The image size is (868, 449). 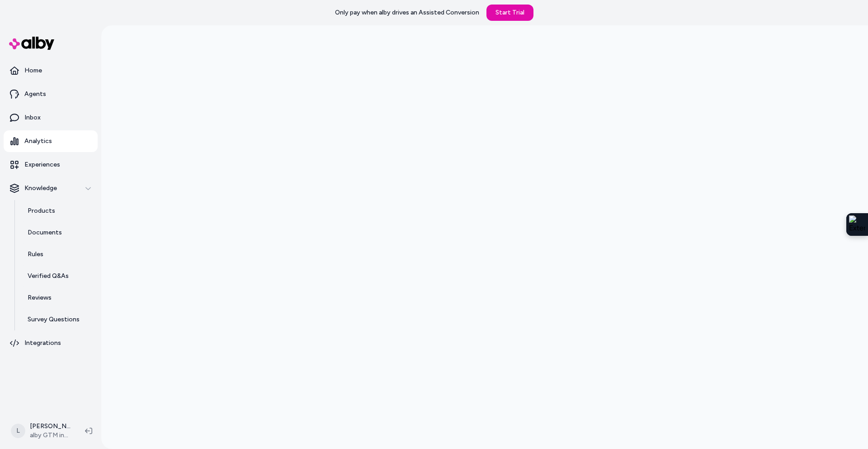 I want to click on img: alby Logo, so click(x=31, y=43).